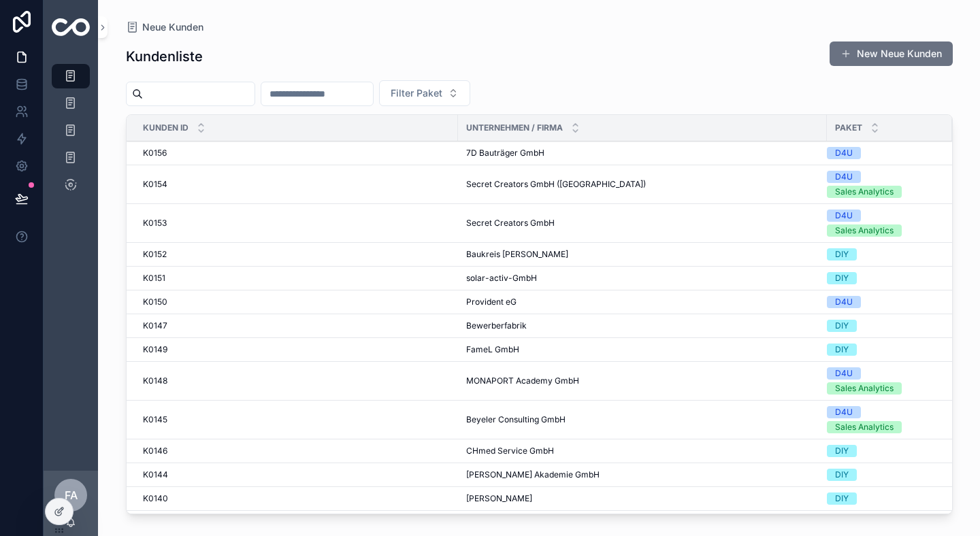 The image size is (980, 536). I want to click on img: App logo, so click(71, 27).